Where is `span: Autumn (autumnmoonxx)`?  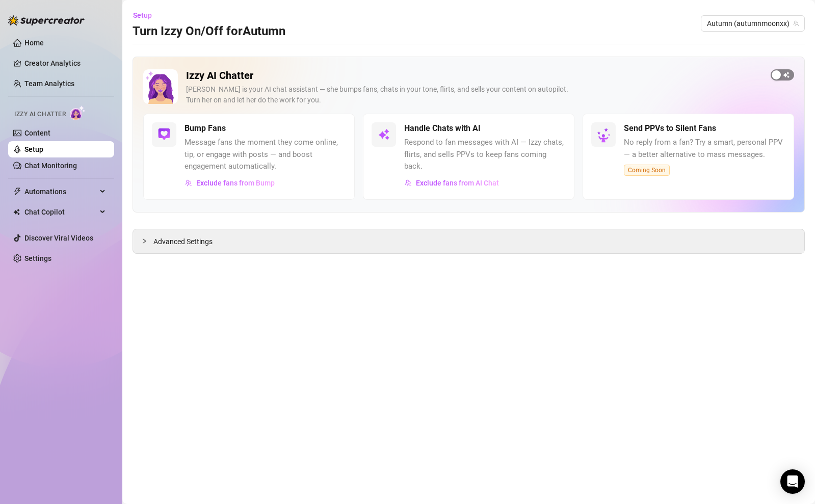 span: Autumn (autumnmoonxx) is located at coordinates (753, 23).